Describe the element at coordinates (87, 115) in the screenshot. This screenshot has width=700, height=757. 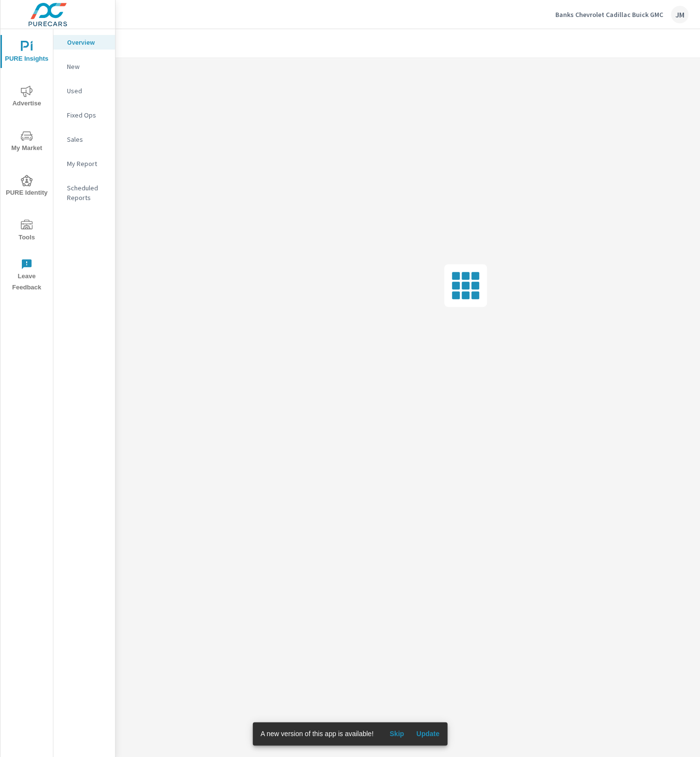
I see `p: Fixed Ops` at that location.